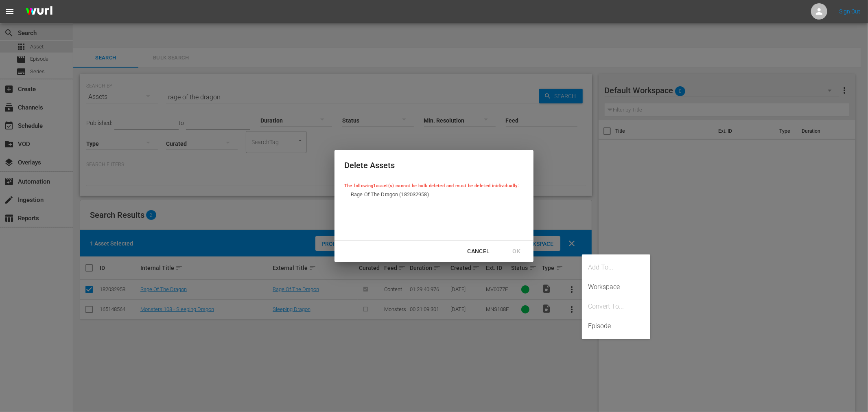  I want to click on p: The following 1 asset(s) cannot be bulk deleted and must be deleted inidividually:, so click(431, 186).